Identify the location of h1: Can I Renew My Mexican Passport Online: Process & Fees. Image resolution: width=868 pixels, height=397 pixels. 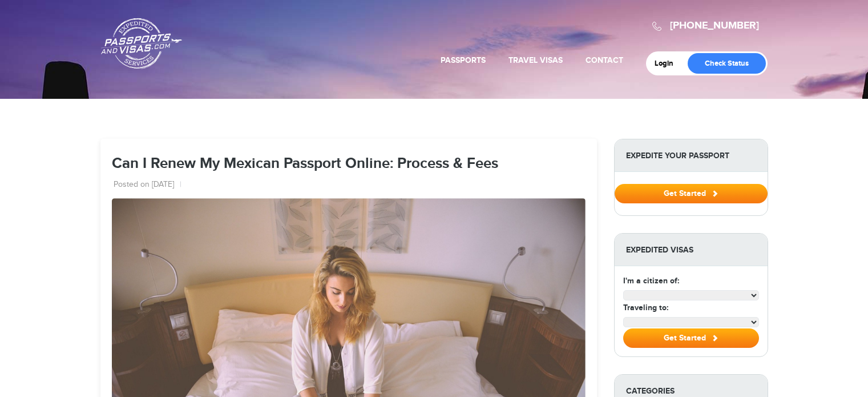
(349, 164).